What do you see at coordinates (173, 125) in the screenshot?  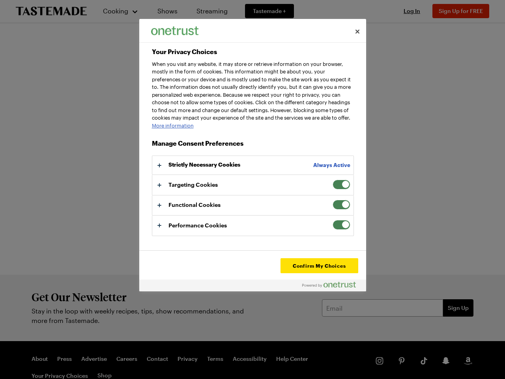 I see `a: More information about your privacy, opens in a new tab` at bounding box center [173, 125].